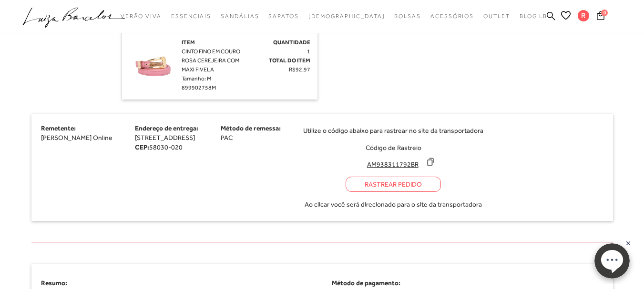 The height and width of the screenshot is (289, 644). What do you see at coordinates (393, 185) in the screenshot?
I see `a: Rastrear Pedido` at bounding box center [393, 185].